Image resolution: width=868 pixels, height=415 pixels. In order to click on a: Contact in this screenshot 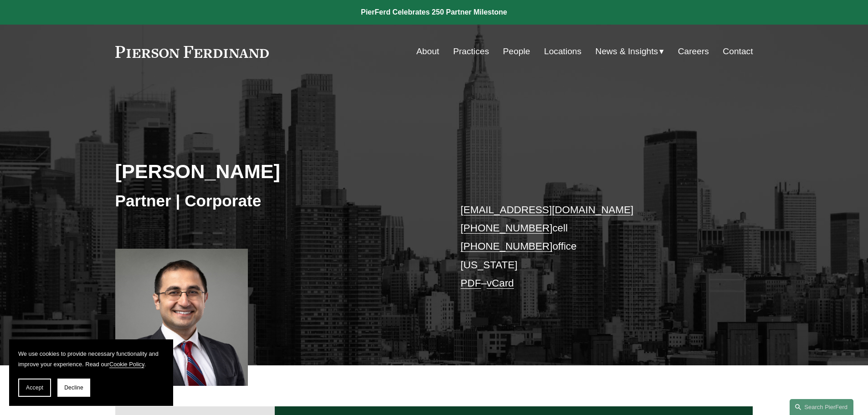, I will do `click(738, 51)`.